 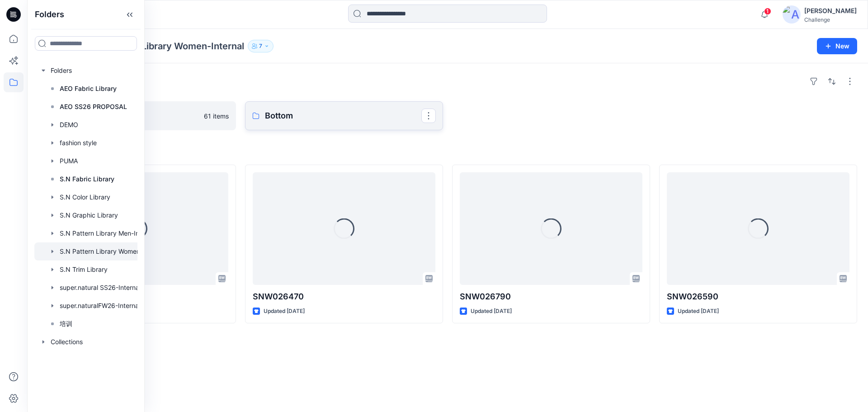 What do you see at coordinates (344, 297) in the screenshot?
I see `p: SNW026470` at bounding box center [344, 297].